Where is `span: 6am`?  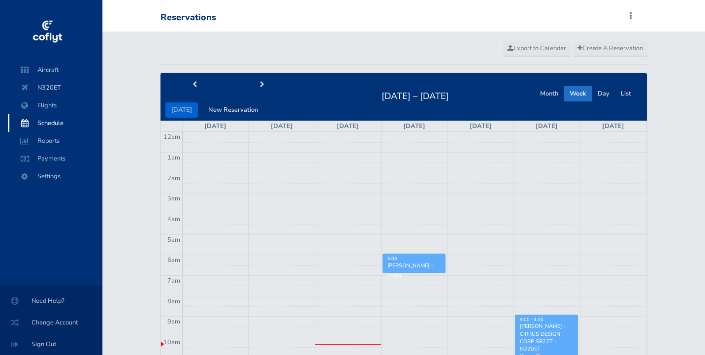 span: 6am is located at coordinates (174, 260).